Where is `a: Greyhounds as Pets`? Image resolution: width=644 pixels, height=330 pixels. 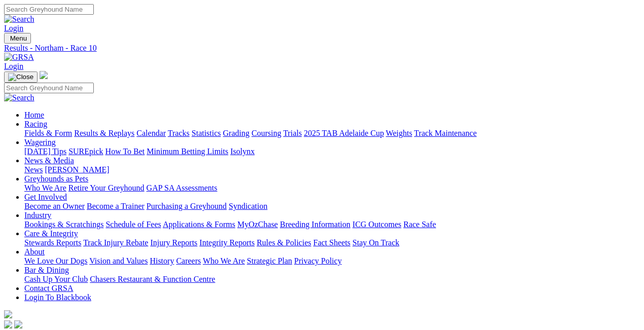
a: Greyhounds as Pets is located at coordinates (56, 178).